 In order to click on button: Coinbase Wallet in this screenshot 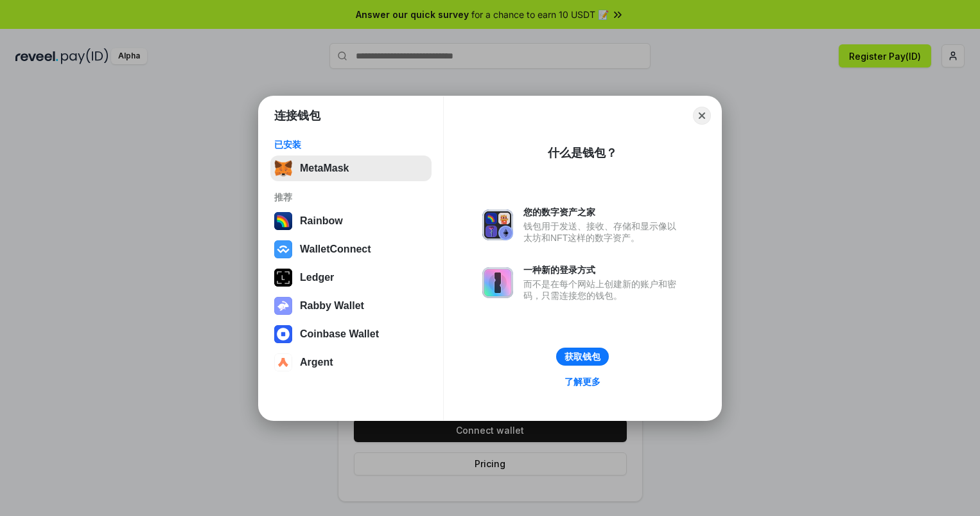, I will do `click(351, 334)`.